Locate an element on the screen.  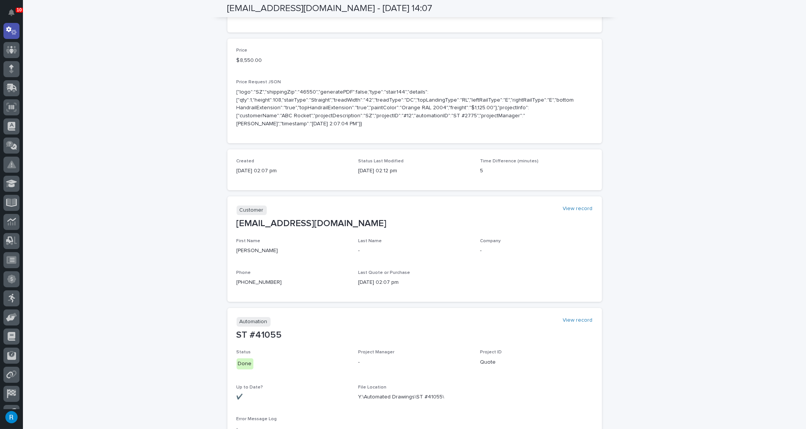
button: Notifications is located at coordinates (11, 13).